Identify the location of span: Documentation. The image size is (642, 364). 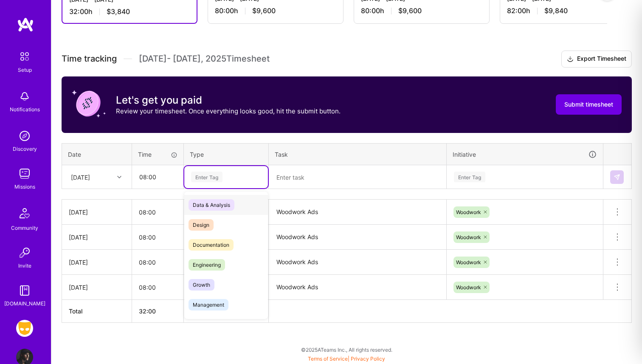
(211, 244).